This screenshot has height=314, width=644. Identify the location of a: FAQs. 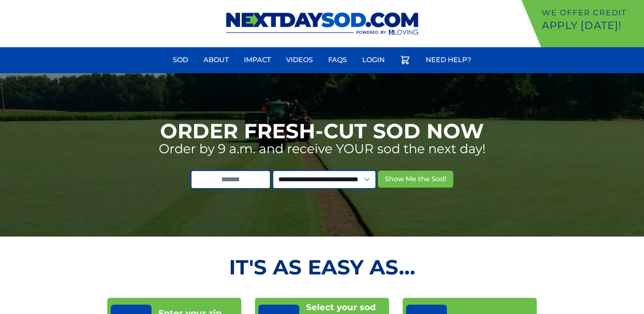
(337, 60).